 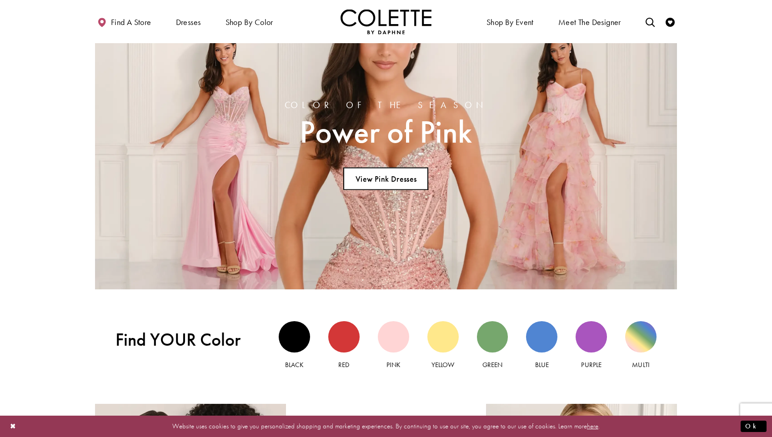 I want to click on span: Red, so click(x=344, y=365).